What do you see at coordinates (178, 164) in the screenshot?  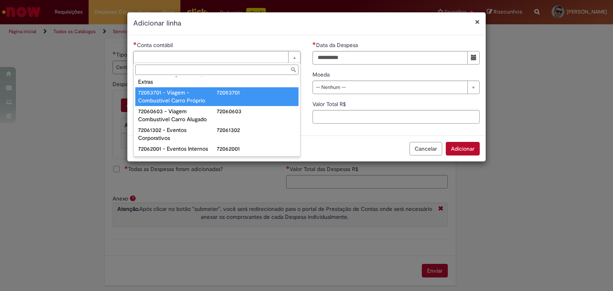 I see `div: 72062101 - Contrib p/ Associações` at bounding box center [178, 164].